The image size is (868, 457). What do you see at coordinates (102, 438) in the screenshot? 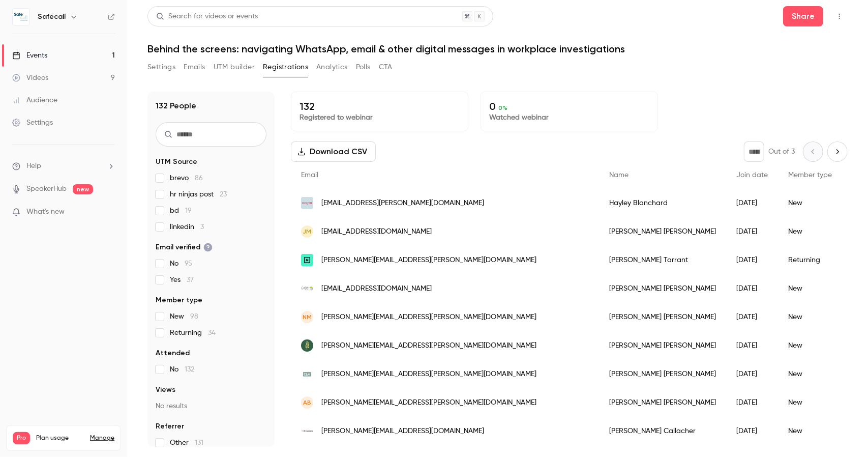
I see `a: Manage` at bounding box center [102, 438].